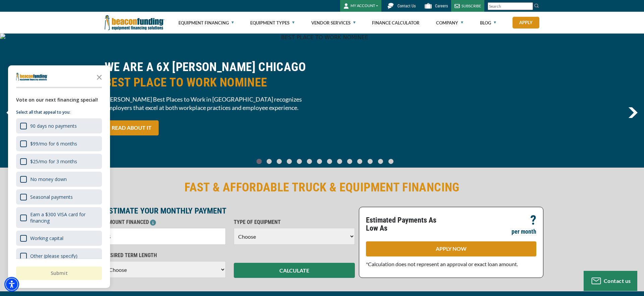 The image size is (644, 296). Describe the element at coordinates (536, 6) in the screenshot. I see `img: Search` at that location.